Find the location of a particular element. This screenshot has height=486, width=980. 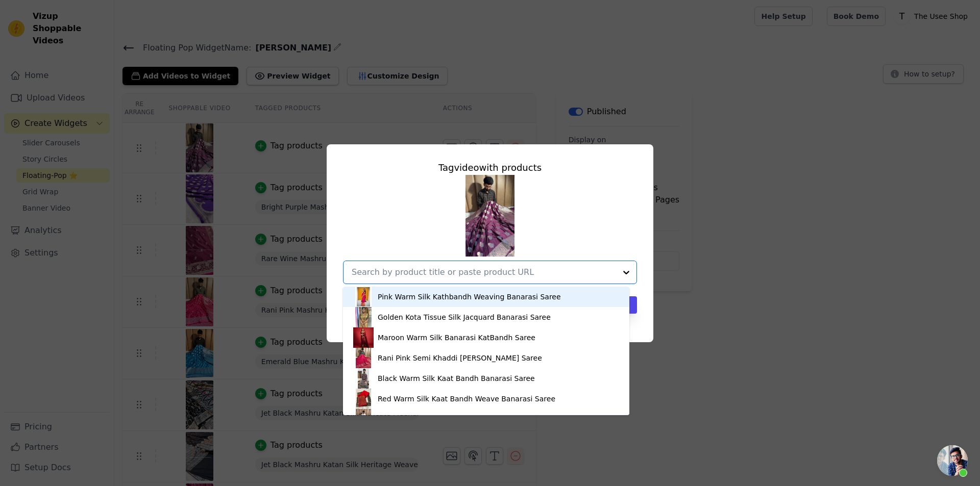

img: reel-preview-usee-shop-app.myshopify.com-3727722299652307522_55472757453.jpeg is located at coordinates (490, 216).